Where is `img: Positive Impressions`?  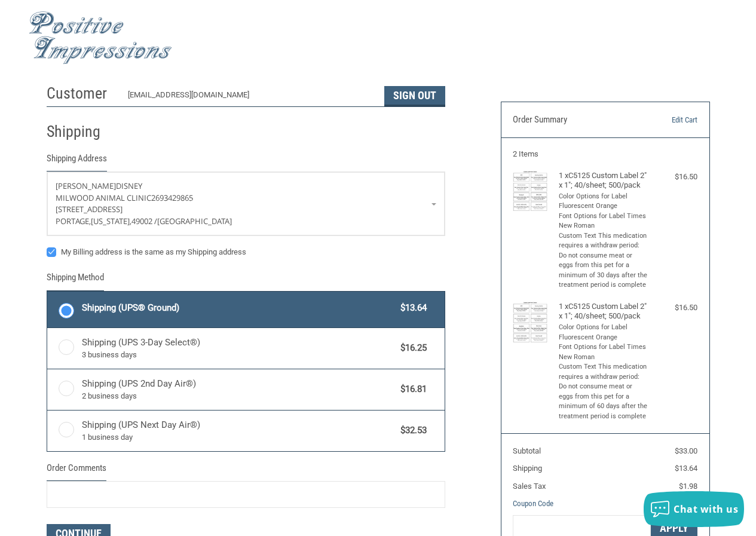
img: Positive Impressions is located at coordinates (100, 37).